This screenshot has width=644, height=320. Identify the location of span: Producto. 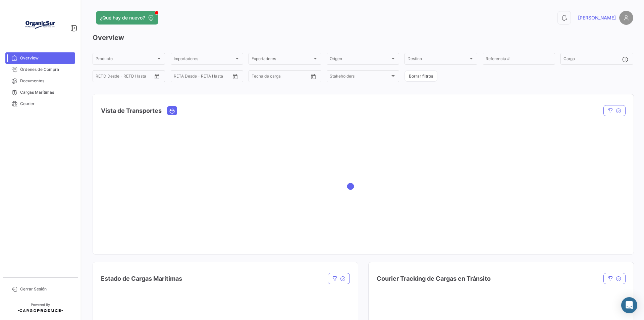
(126, 60).